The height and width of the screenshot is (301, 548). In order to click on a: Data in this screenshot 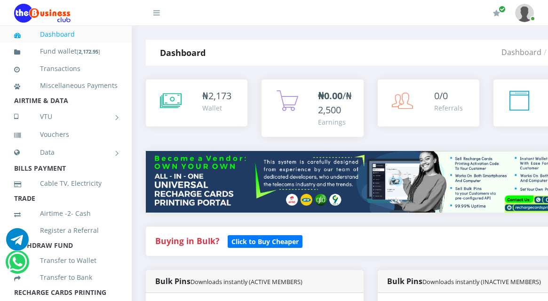, I will do `click(66, 152)`.